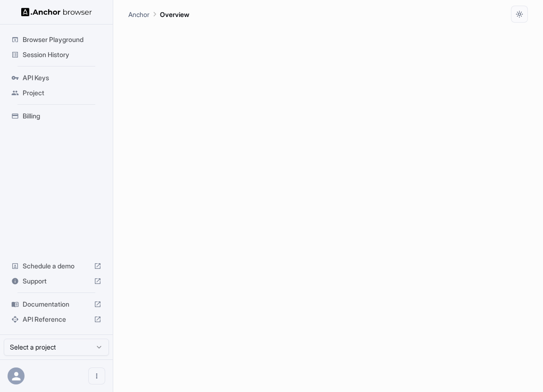 This screenshot has width=543, height=392. What do you see at coordinates (97, 376) in the screenshot?
I see `button: Open menu` at bounding box center [97, 376].